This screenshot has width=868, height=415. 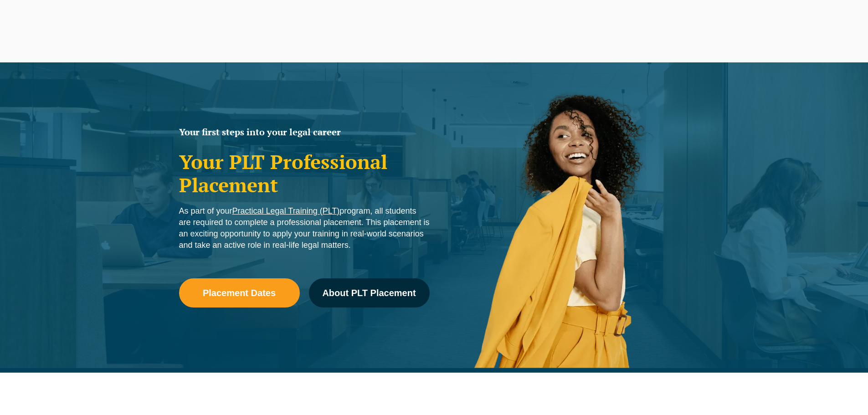 I want to click on h1: Your PLT Professional Placement, so click(x=305, y=173).